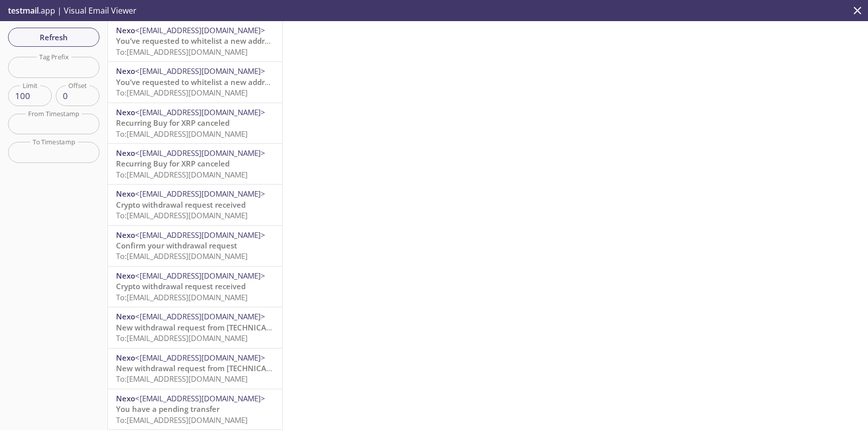 The height and width of the screenshot is (431, 868). What do you see at coordinates (167, 409) in the screenshot?
I see `span: You have a pending transfer` at bounding box center [167, 409].